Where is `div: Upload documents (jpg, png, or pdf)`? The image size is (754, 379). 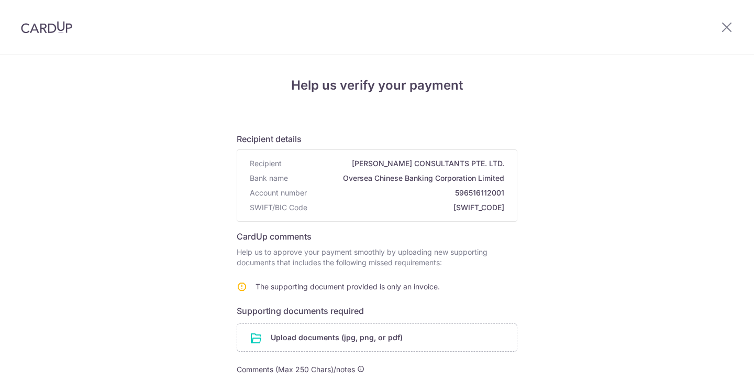
div: Upload documents (jpg, png, or pdf) is located at coordinates (377, 337).